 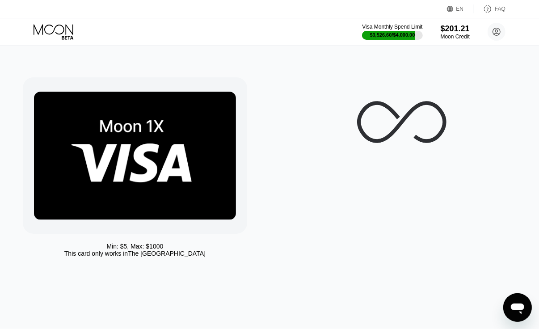 What do you see at coordinates (392, 27) in the screenshot?
I see `div: Visa Monthly Spend Limit` at bounding box center [392, 27].